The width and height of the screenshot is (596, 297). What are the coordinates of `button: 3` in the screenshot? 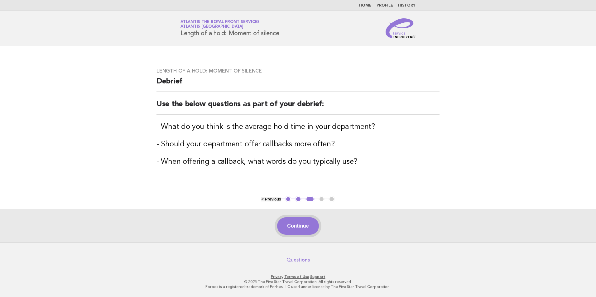 It's located at (310, 199).